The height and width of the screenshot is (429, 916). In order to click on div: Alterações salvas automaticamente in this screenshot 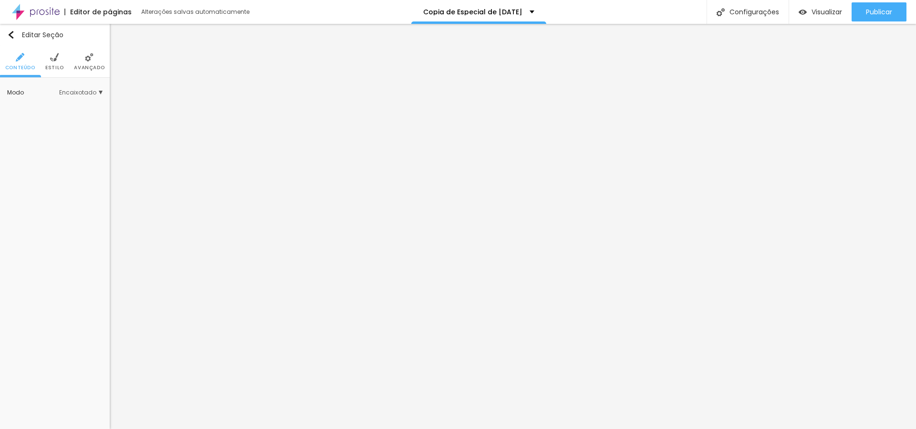, I will do `click(196, 12)`.